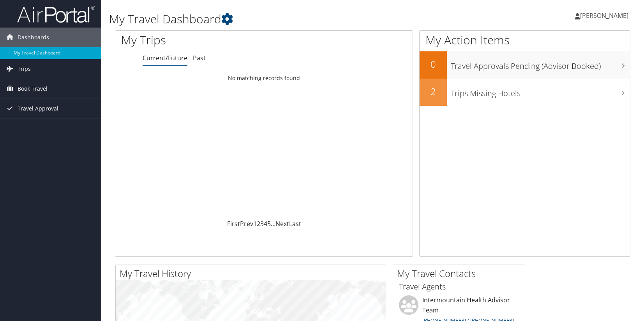  What do you see at coordinates (32, 89) in the screenshot?
I see `span: Book Travel` at bounding box center [32, 89].